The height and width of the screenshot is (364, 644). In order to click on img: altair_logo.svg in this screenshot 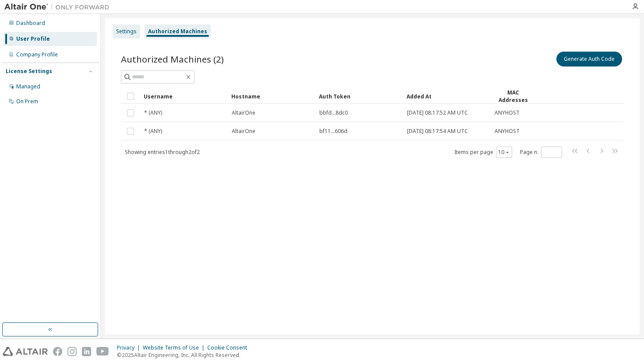, I will do `click(25, 351)`.